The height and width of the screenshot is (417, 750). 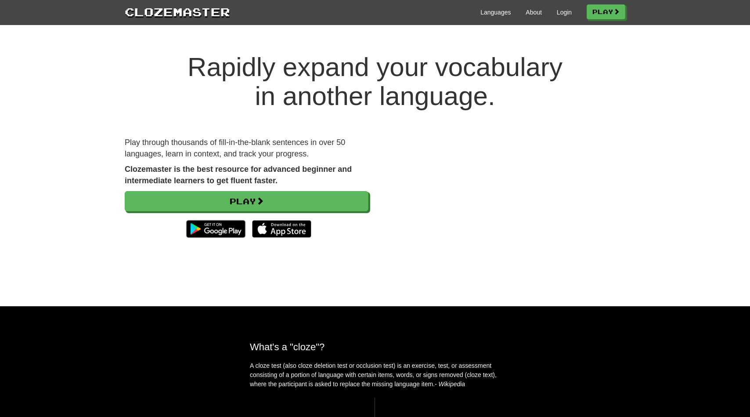 What do you see at coordinates (246, 148) in the screenshot?
I see `p: Play through thousands of fill-in-the-blank sentences in over 50 languages, learn in context, and...` at bounding box center [246, 148].